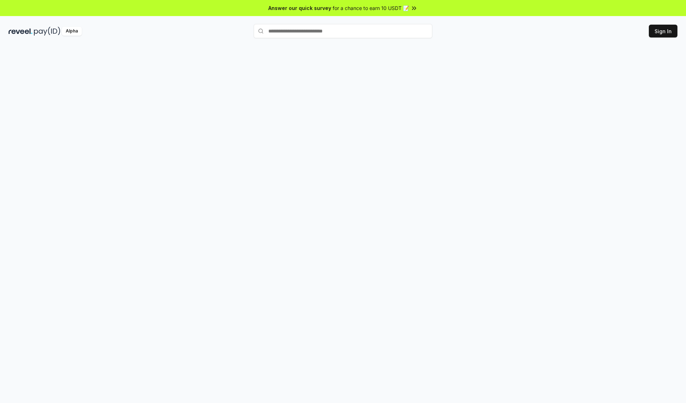 Image resolution: width=686 pixels, height=403 pixels. Describe the element at coordinates (371, 8) in the screenshot. I see `span: for a chance to earn 10 USDT 📝` at that location.